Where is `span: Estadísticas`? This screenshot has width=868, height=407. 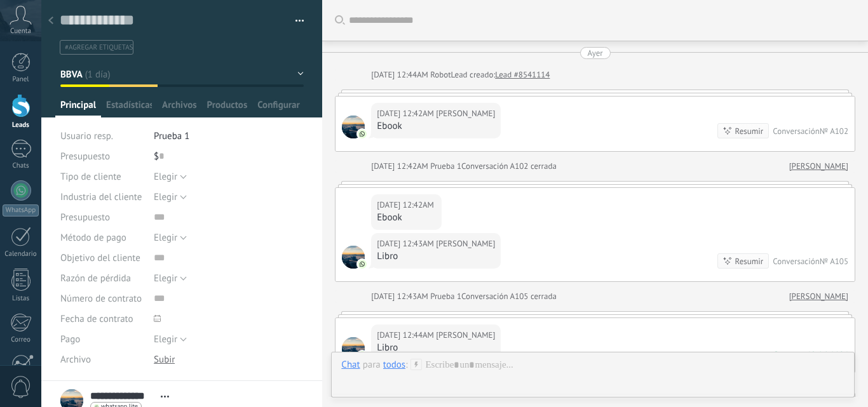
span: Estadísticas is located at coordinates (129, 108).